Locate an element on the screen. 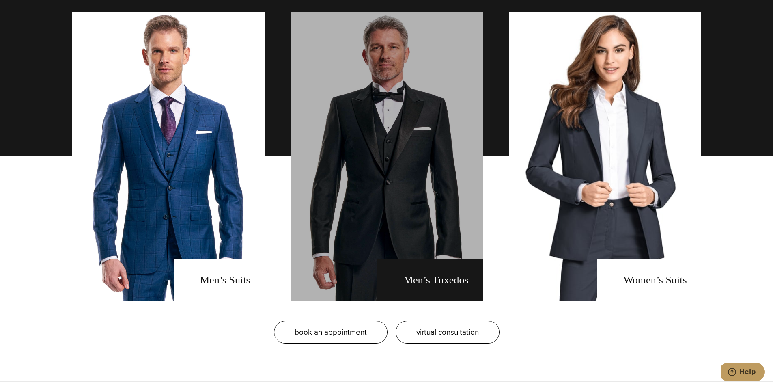 The image size is (773, 387). a: virtual consultation is located at coordinates (447, 332).